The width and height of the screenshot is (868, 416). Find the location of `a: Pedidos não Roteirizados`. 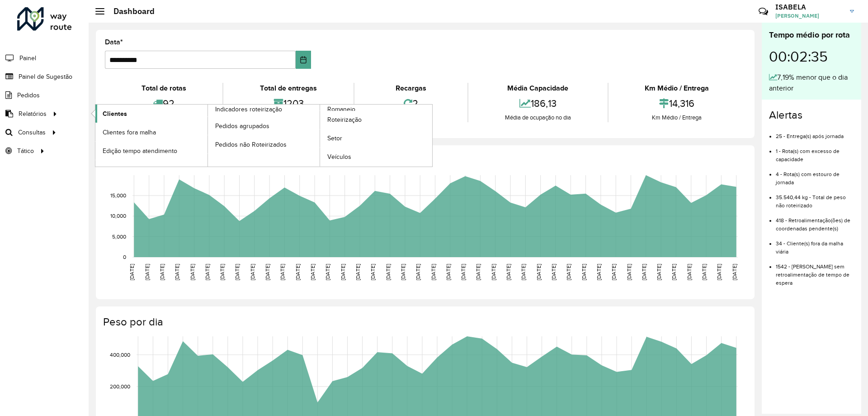

a: Pedidos não Roteirizados is located at coordinates (264, 145).